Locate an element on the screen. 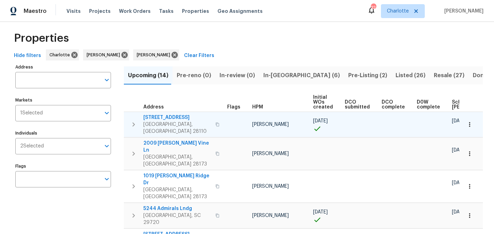 This screenshot has height=234, width=494. button: Hide filters is located at coordinates (28, 56).